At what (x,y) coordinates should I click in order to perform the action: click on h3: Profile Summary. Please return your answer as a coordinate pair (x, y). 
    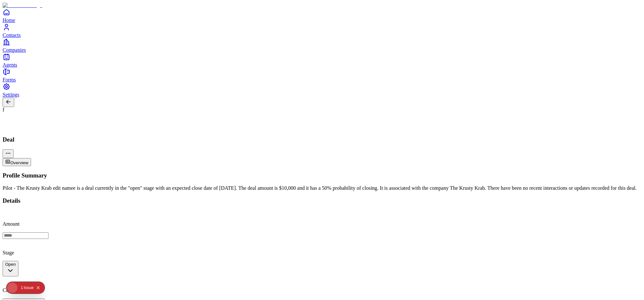
    Looking at the image, I should click on (322, 175).